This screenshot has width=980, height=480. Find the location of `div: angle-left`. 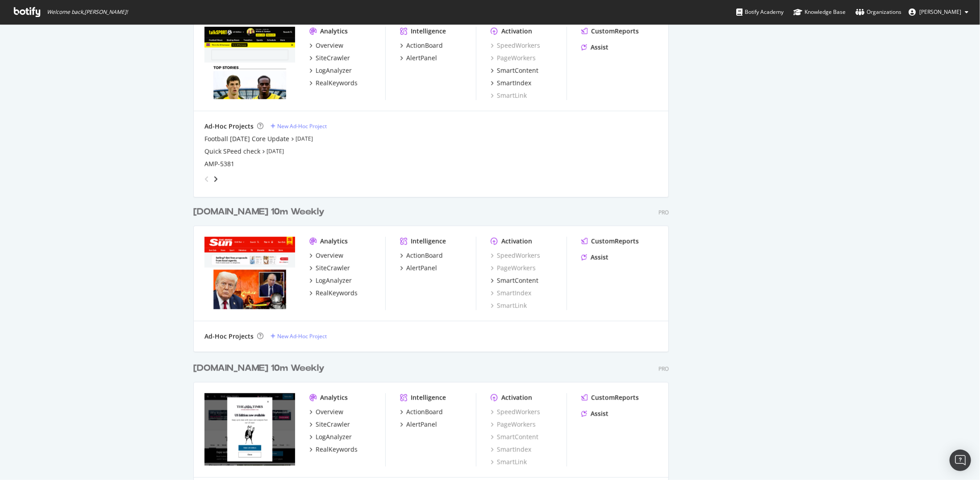

div: angle-left is located at coordinates (206, 179).